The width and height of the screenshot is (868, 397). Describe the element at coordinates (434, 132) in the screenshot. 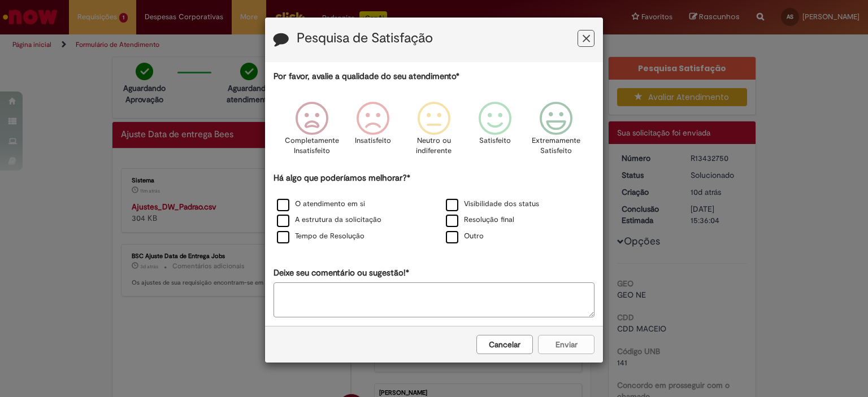

I see `div: Neutro ou indiferente` at that location.